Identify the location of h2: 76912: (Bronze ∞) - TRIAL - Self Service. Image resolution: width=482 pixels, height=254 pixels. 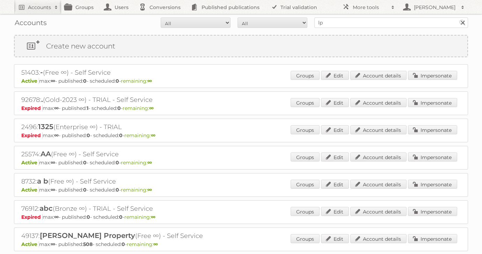
(144, 209).